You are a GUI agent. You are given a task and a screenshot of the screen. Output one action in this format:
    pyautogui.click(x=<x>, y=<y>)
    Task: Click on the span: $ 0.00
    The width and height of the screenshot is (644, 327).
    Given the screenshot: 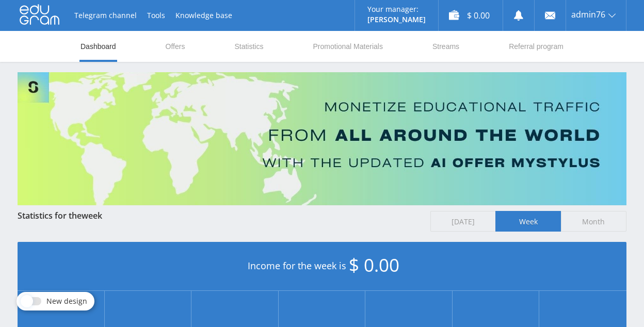 What is the action you would take?
    pyautogui.click(x=375, y=265)
    